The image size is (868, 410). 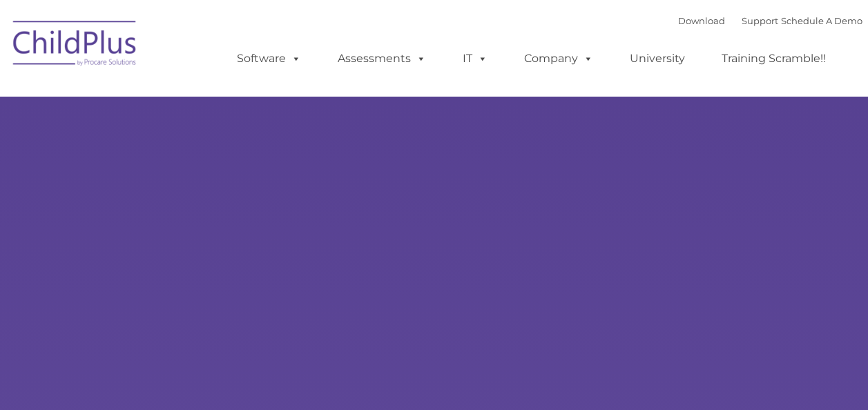 What do you see at coordinates (75, 46) in the screenshot?
I see `img: ChildPlus by Procare Solutions` at bounding box center [75, 46].